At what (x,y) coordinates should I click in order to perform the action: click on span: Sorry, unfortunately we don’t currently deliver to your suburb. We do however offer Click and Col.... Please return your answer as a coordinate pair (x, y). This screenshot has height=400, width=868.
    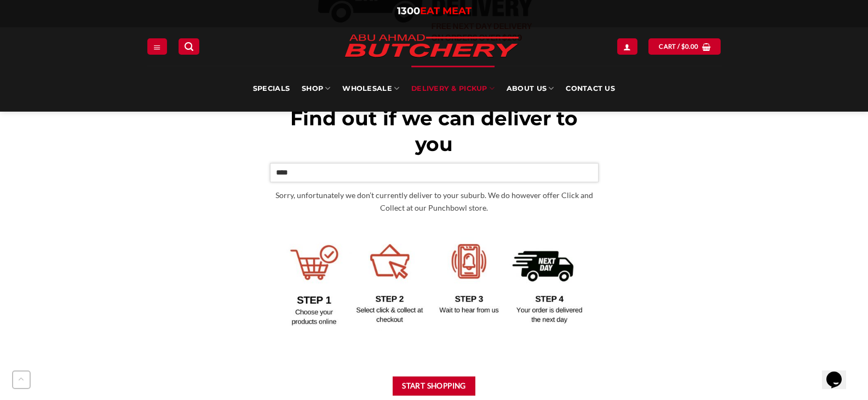
    Looking at the image, I should click on (434, 201).